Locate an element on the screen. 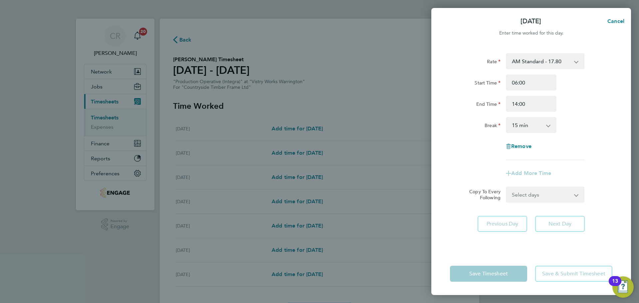 The height and width of the screenshot is (303, 639). div: Enter time worked for this day. is located at coordinates (531, 33).